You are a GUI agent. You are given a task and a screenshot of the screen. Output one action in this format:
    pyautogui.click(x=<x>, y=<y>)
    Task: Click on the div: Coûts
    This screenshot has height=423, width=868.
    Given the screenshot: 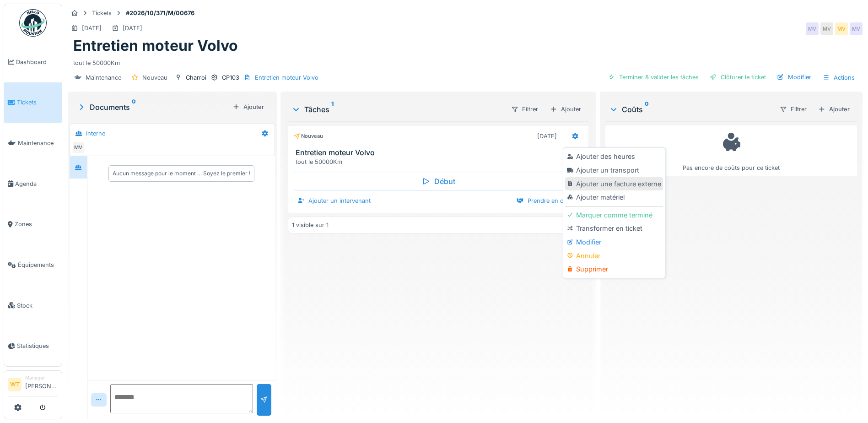 What is the action you would take?
    pyautogui.click(x=691, y=110)
    